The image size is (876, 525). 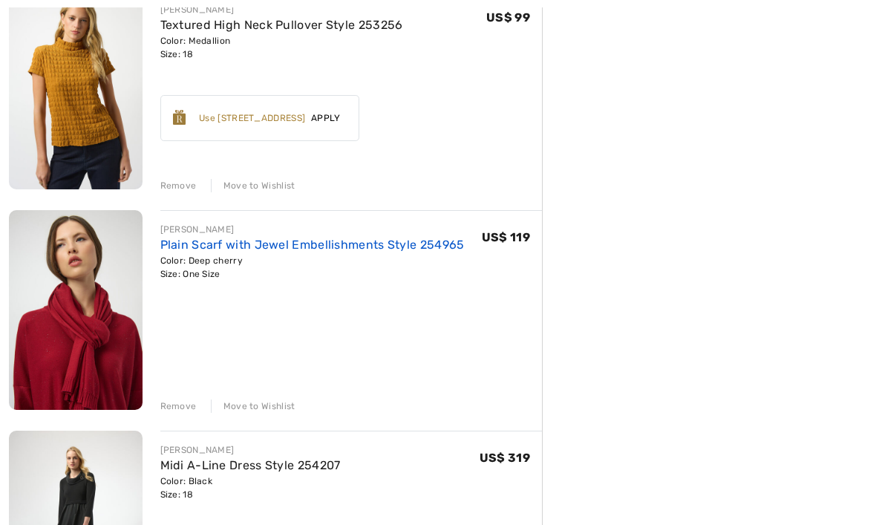 I want to click on span: US$ 319, so click(x=505, y=457).